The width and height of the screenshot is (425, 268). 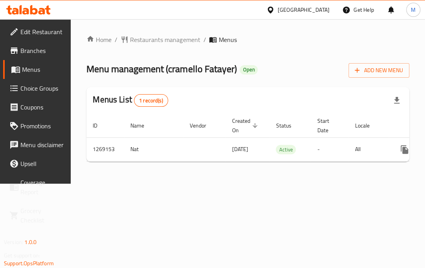 What do you see at coordinates (37, 107) in the screenshot?
I see `a: Coupons` at bounding box center [37, 107].